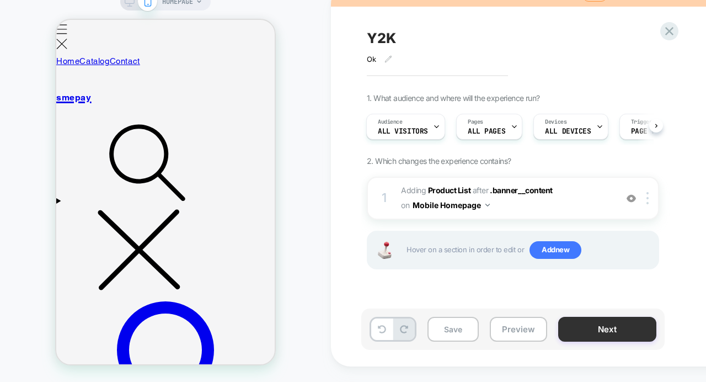 Image resolution: width=706 pixels, height=382 pixels. Describe the element at coordinates (402, 131) in the screenshot. I see `span: All Visitors` at that location.